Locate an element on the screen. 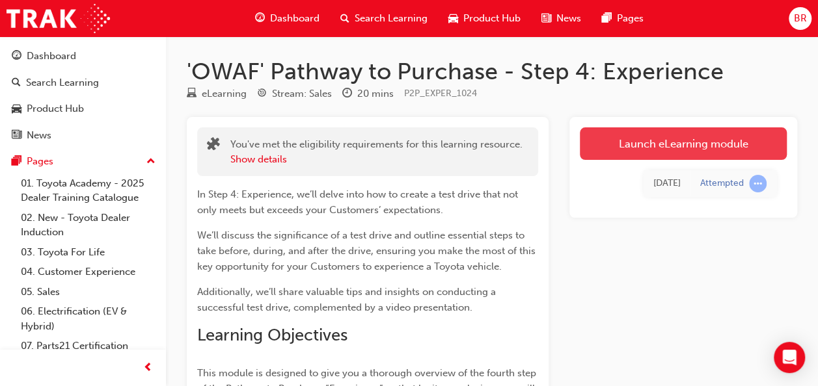  div: News is located at coordinates (39, 135).